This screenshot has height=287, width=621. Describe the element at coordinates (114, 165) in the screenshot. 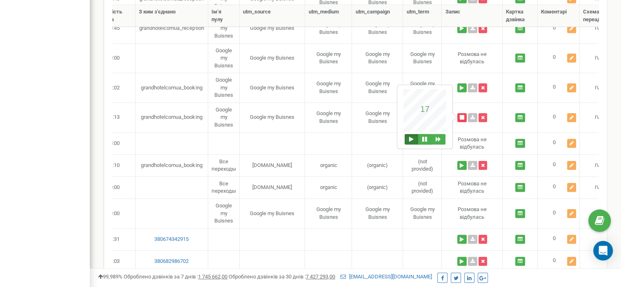

I see `td: 01:10` at that location.